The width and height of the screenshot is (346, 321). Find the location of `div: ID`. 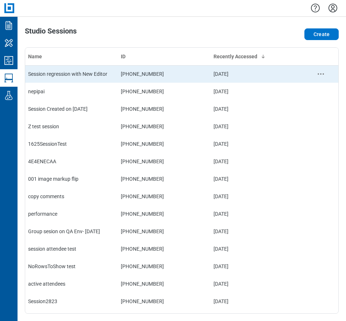

div: ID is located at coordinates (164, 57).